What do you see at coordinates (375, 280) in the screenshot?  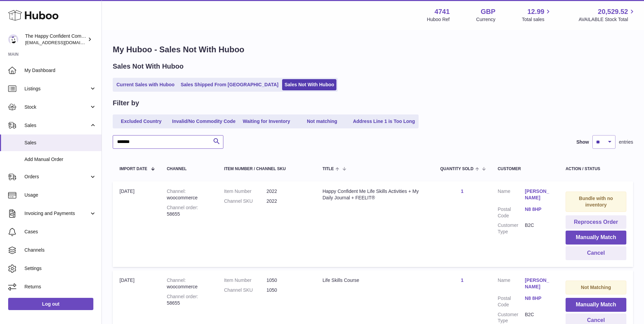 I see `div: Life Skills Course` at bounding box center [375, 280].